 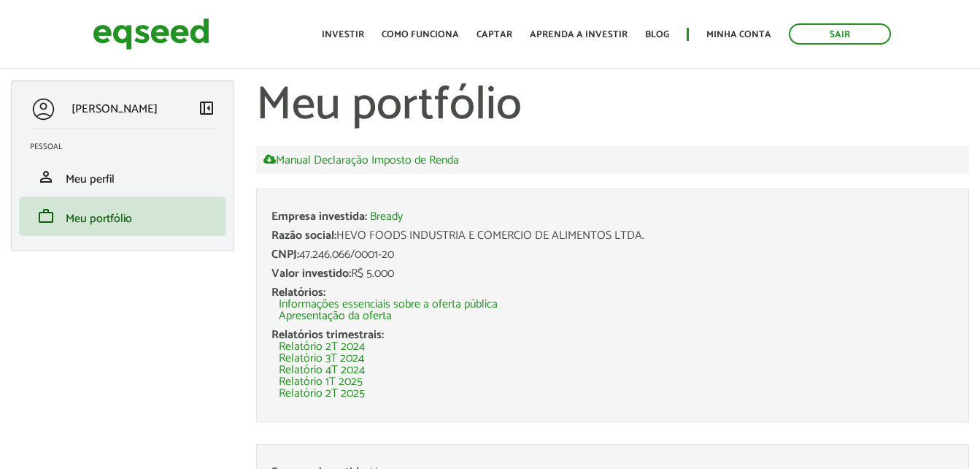 What do you see at coordinates (285, 254) in the screenshot?
I see `span: CNPJ:` at bounding box center [285, 254].